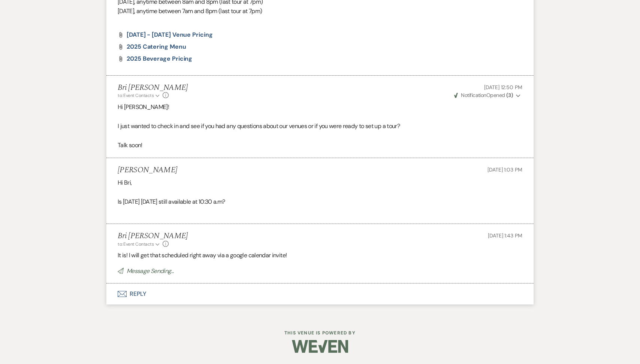  Describe the element at coordinates (487, 95) in the screenshot. I see `button: NotificationOpened (3)` at that location.